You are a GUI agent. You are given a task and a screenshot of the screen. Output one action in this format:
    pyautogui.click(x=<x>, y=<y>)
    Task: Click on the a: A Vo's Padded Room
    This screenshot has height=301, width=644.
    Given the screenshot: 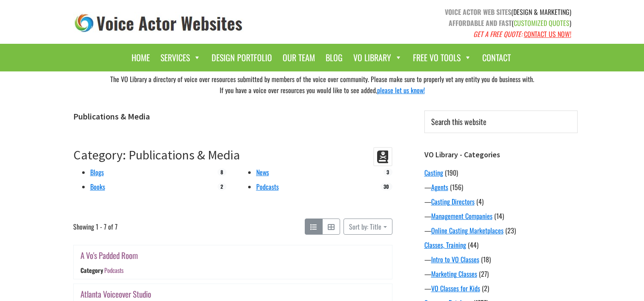 What is the action you would take?
    pyautogui.click(x=109, y=255)
    